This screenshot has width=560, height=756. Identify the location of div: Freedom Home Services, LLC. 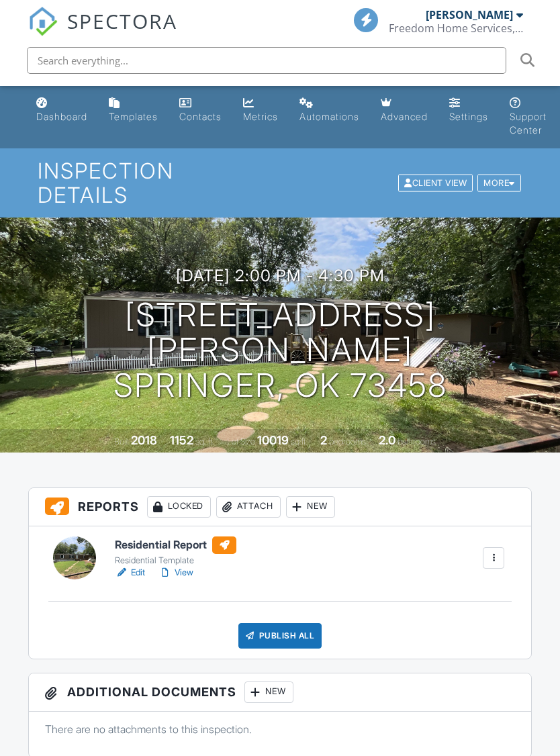
(456, 28).